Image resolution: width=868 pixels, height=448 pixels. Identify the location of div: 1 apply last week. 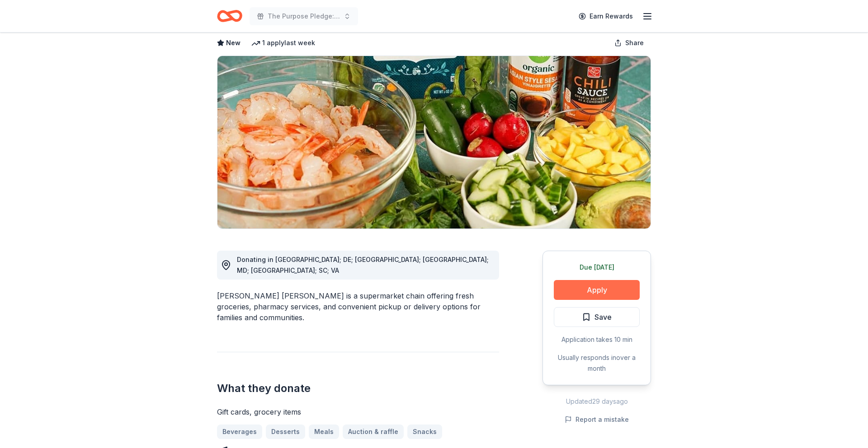
(283, 43).